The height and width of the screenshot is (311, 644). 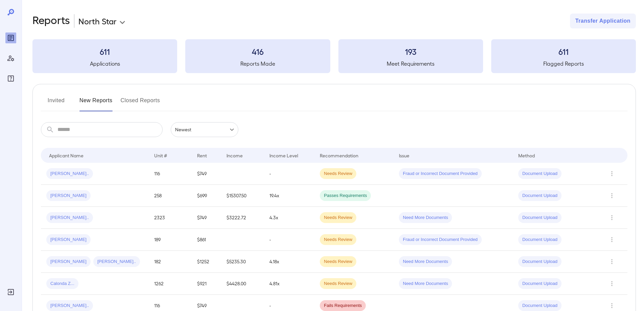 I want to click on h3: 416, so click(x=258, y=51).